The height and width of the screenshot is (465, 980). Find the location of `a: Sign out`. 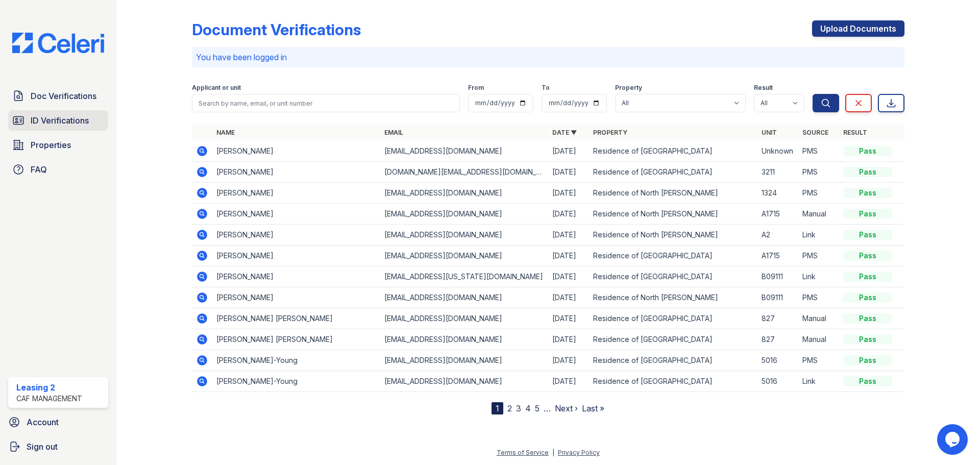

a: Sign out is located at coordinates (58, 447).